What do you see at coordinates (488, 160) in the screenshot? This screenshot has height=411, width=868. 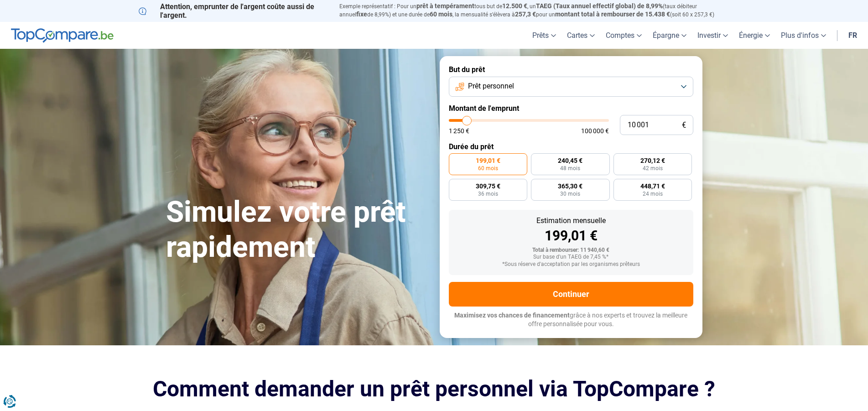 I see `span: 199,01 €` at bounding box center [488, 160].